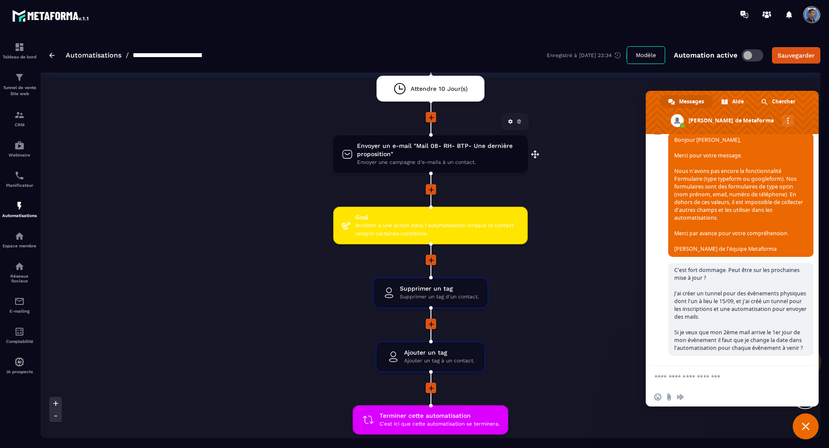  Describe the element at coordinates (19, 84) in the screenshot. I see `a: formationformationTunnel de vente Site web` at that location.